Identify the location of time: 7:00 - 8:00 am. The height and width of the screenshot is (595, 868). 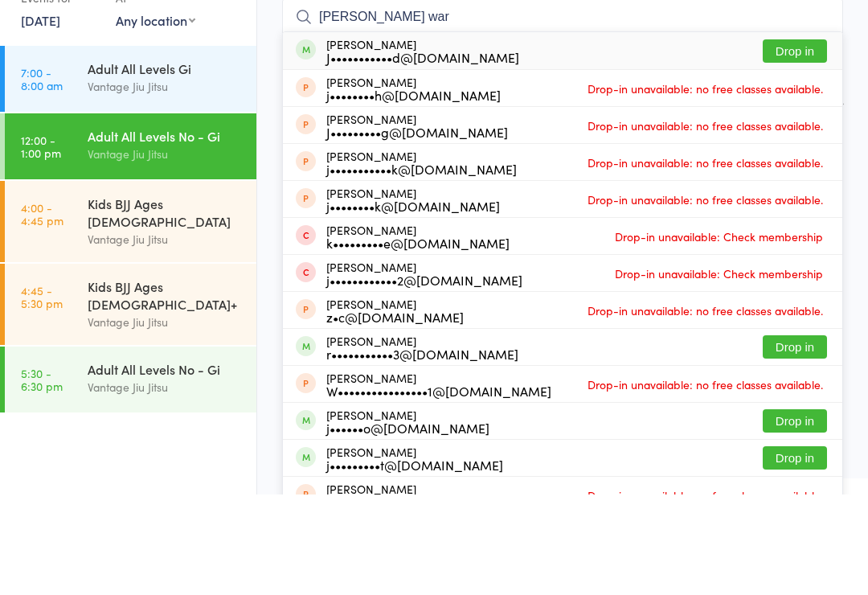
(42, 179).